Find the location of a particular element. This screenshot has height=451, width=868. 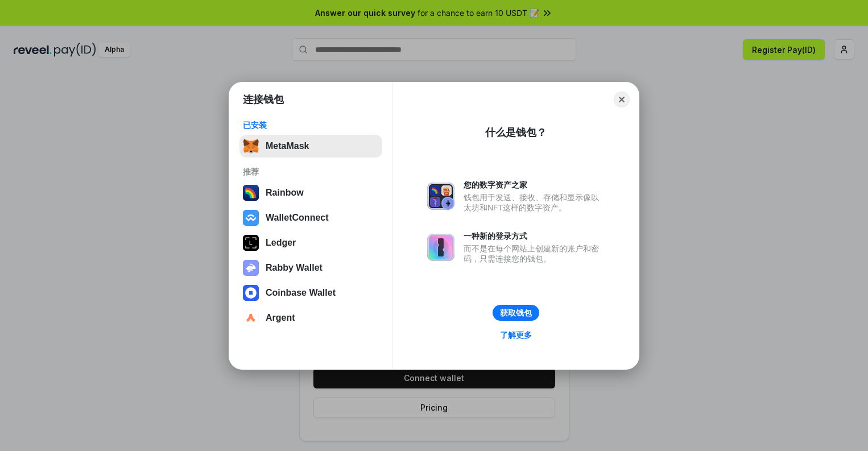

img: svg+xml,%3Csvg%20fill%3D%22none%22%20height%3D%2233%22%20viewBox%3D%220%200%2035%2033%22%20width%... is located at coordinates (251, 146).